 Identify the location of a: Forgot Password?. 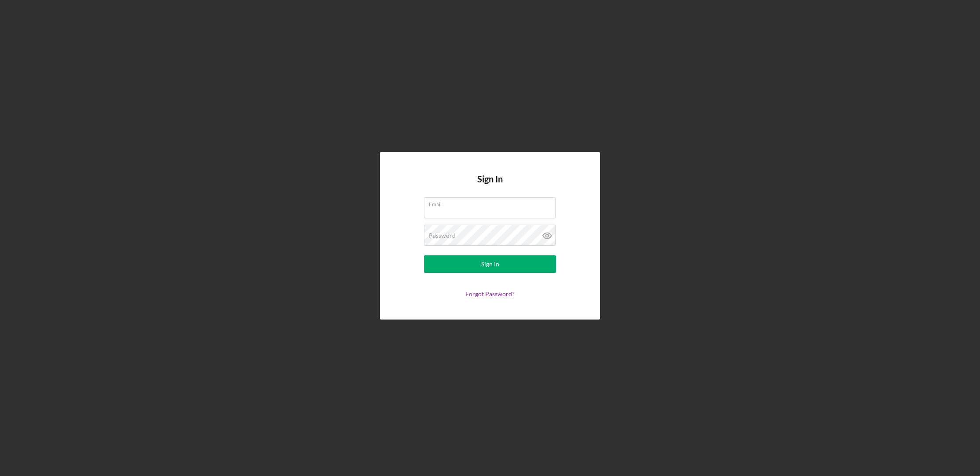
(490, 294).